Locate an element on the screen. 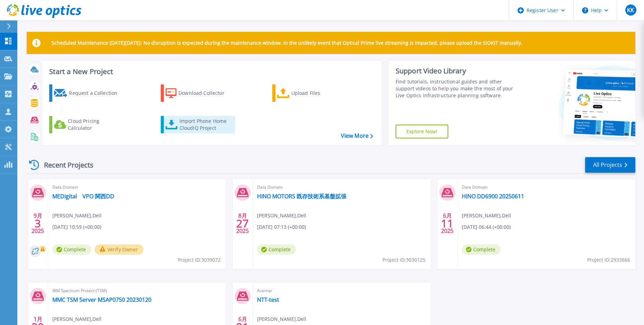  div: Request a Collection is located at coordinates (97, 93).